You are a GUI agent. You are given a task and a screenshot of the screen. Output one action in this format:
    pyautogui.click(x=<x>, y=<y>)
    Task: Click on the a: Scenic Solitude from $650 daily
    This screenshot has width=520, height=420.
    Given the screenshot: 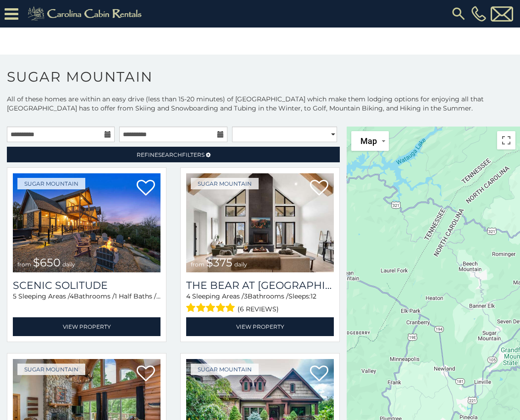 What is the action you would take?
    pyautogui.click(x=87, y=223)
    